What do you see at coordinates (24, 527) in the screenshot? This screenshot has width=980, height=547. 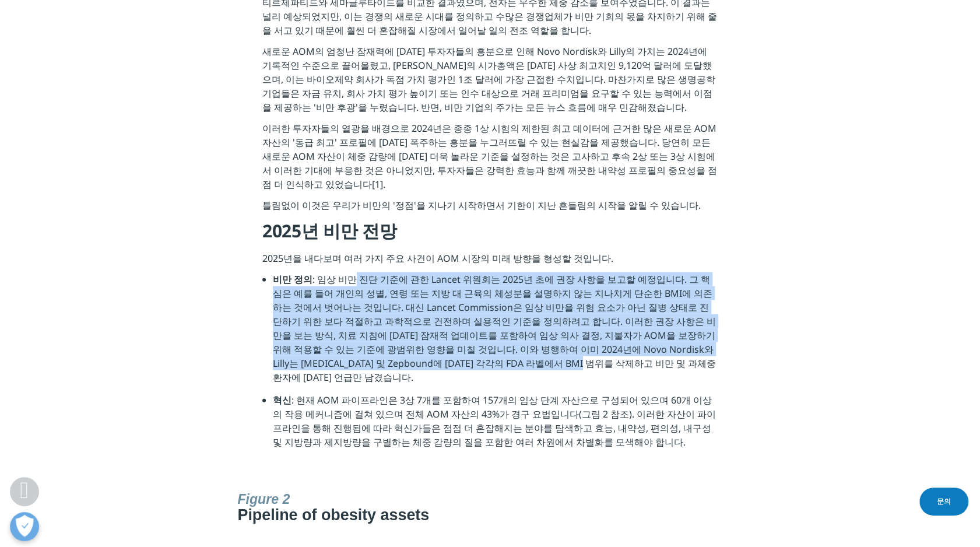 I see `button: 개방형 기본 설정` at bounding box center [24, 527].